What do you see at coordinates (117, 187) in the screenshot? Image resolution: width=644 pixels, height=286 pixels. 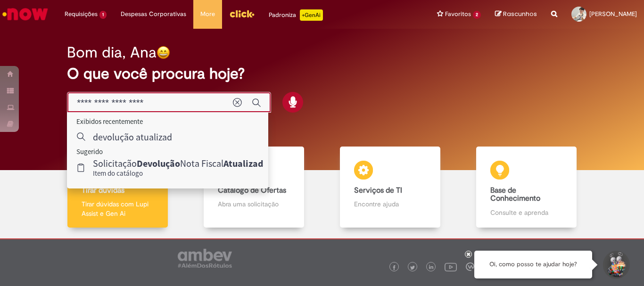 I see `a: Tirar dúvidas Tirar dúvidas com Lupi Assist e Gen Ai` at bounding box center [117, 187].